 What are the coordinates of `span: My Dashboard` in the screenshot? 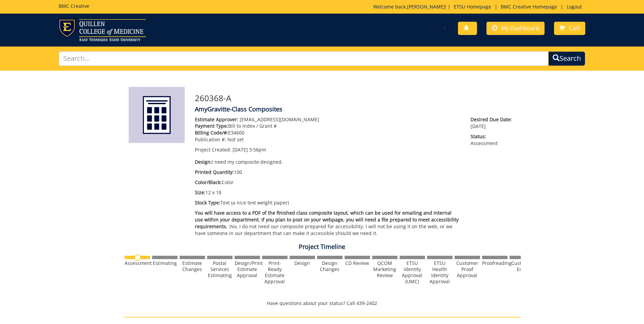 It's located at (520, 28).